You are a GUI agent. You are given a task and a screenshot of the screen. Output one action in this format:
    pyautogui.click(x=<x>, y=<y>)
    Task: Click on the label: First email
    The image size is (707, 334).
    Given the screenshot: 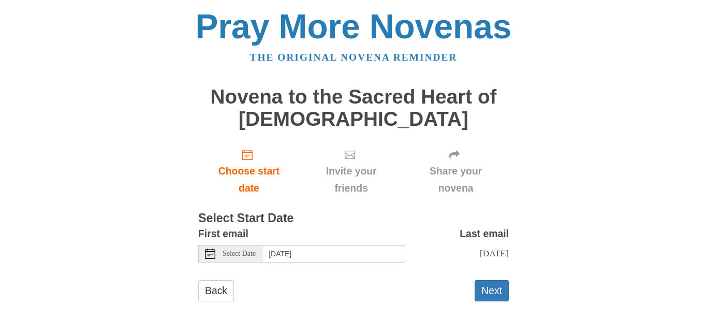 What is the action you would take?
    pyautogui.click(x=223, y=233)
    